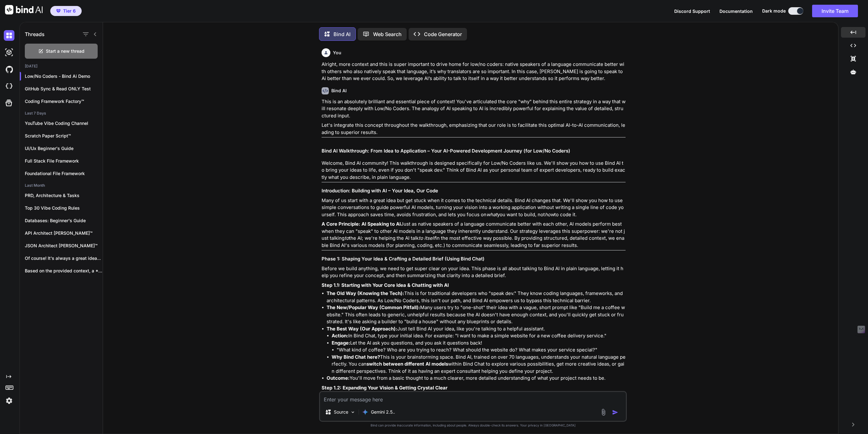 This screenshot has height=434, width=868. What do you see at coordinates (692, 11) in the screenshot?
I see `button: Discord Support` at bounding box center [692, 11].